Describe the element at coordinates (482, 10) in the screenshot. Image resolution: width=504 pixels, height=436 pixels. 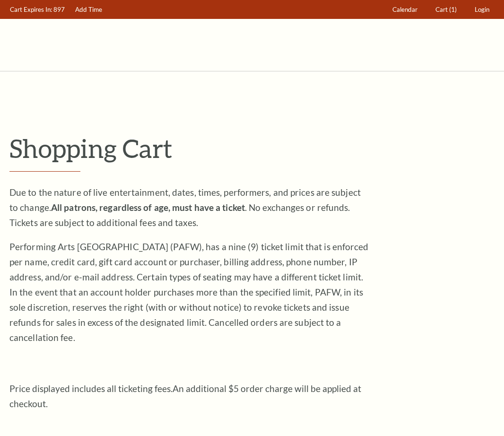
I see `span: Login` at that location.